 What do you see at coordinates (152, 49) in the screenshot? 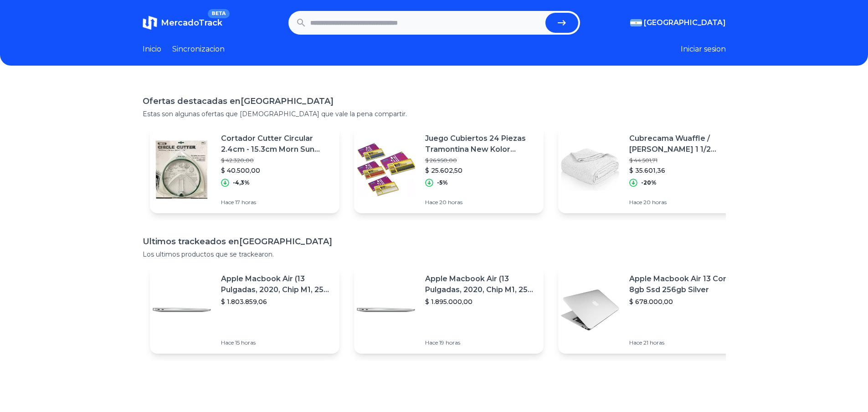
I see `a: Inicio` at bounding box center [152, 49].